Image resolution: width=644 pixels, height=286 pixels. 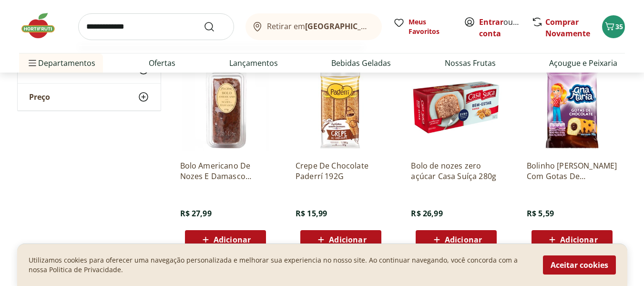 I want to click on button: Carrinho, so click(x=613, y=27).